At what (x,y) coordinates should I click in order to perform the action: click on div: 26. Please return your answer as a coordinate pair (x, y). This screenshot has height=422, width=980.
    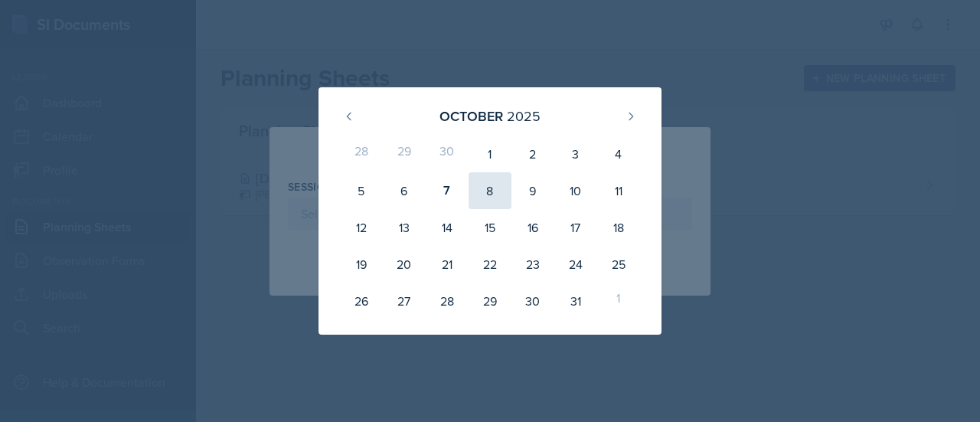
    Looking at the image, I should click on (362, 301).